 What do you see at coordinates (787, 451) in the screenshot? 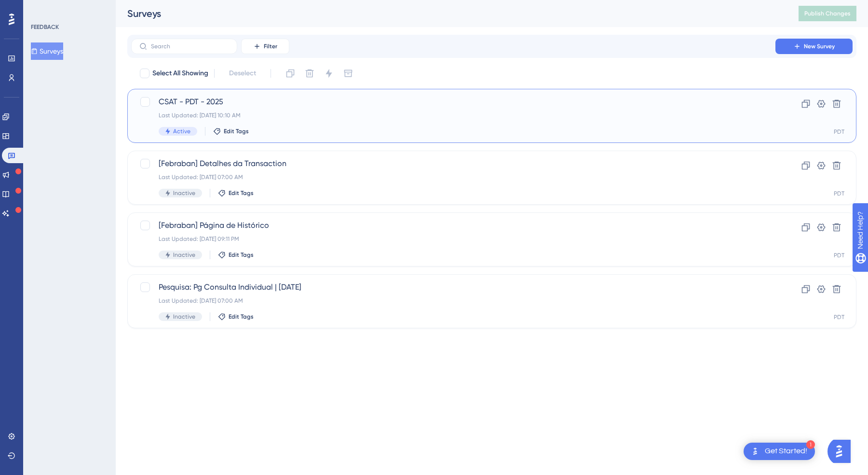
I see `div: Get Started!` at bounding box center [787, 451].